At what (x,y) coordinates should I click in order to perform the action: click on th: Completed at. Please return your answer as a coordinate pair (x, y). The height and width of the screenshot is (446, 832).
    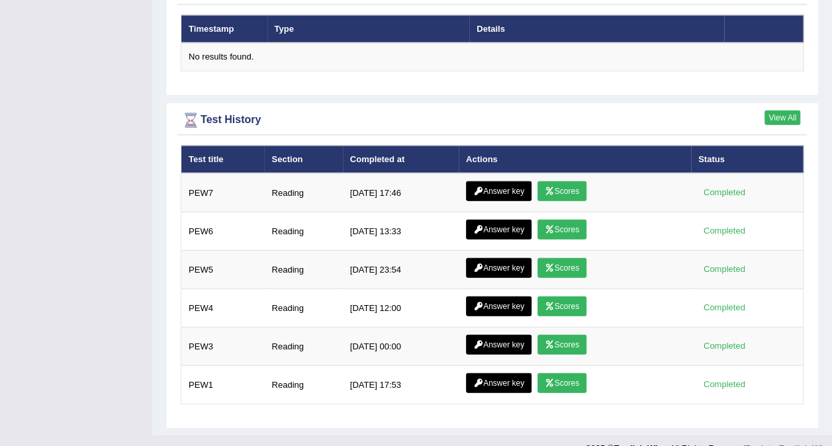
    Looking at the image, I should click on (400, 159).